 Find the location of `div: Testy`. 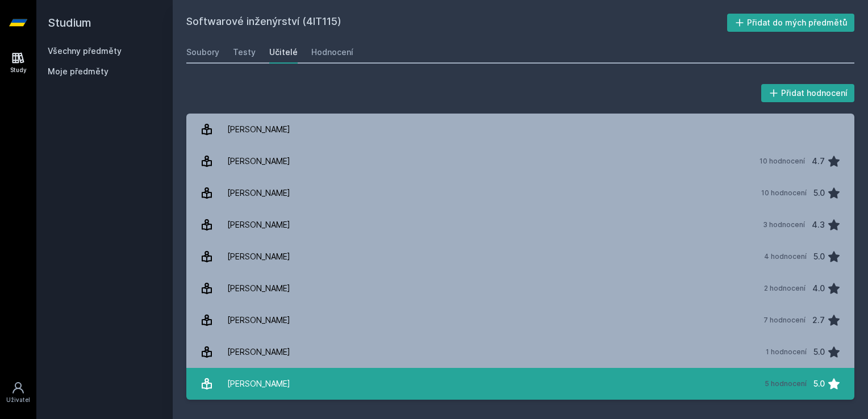

div: Testy is located at coordinates (244, 52).